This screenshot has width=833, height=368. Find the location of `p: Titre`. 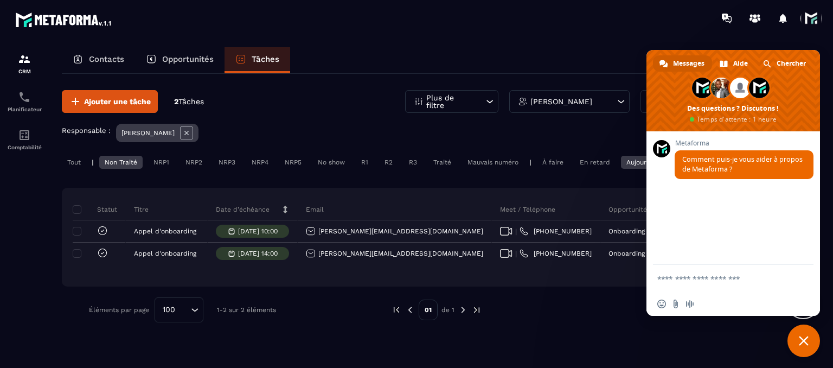

p: Titre is located at coordinates (141, 209).